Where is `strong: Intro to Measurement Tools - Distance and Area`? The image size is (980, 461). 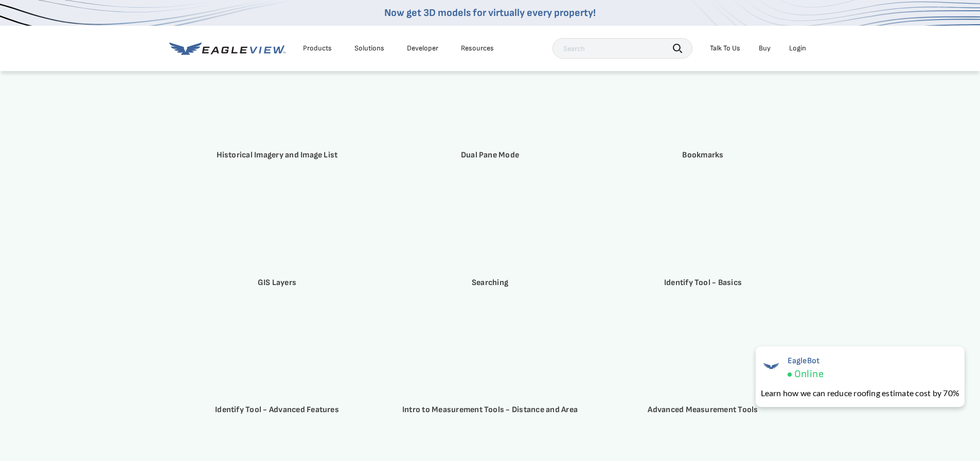
strong: Intro to Measurement Tools - Distance and Area is located at coordinates (490, 410).